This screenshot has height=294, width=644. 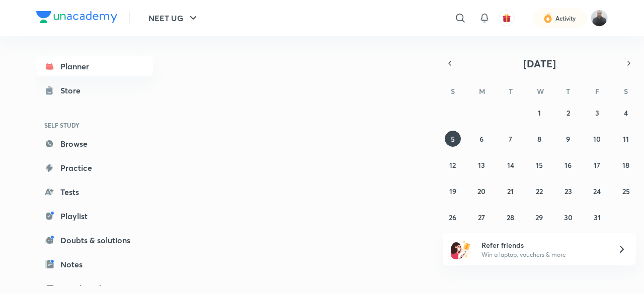 I want to click on abbr: Saturday, so click(x=626, y=91).